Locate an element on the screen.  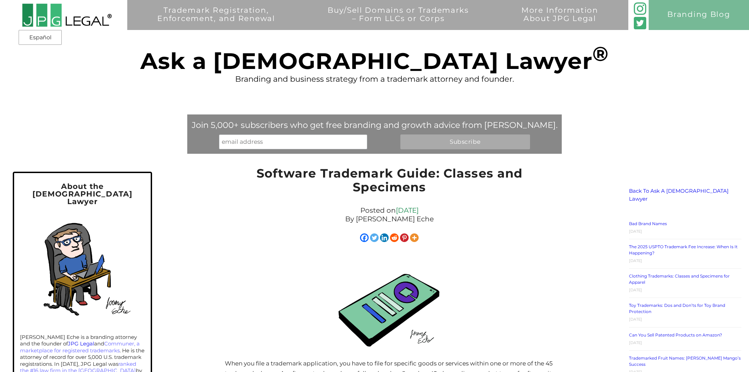
a: Toy Trademarks: Dos and Don’ts for Toy Brand Protection is located at coordinates (677, 308).